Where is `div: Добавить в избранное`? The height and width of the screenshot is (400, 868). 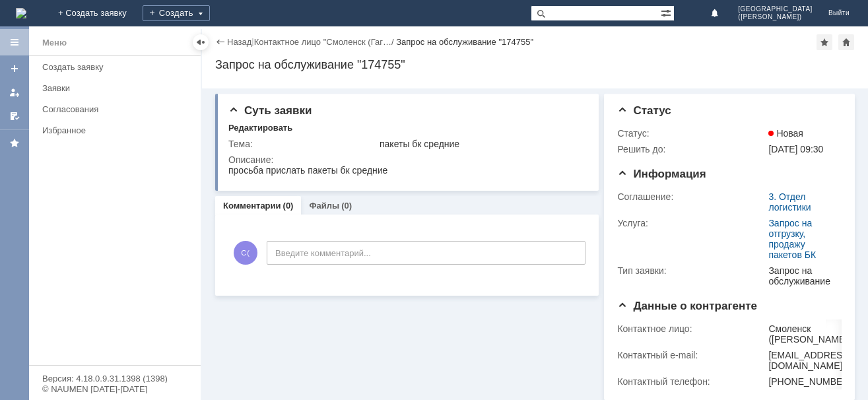
div: Добавить в избранное is located at coordinates (824, 42).